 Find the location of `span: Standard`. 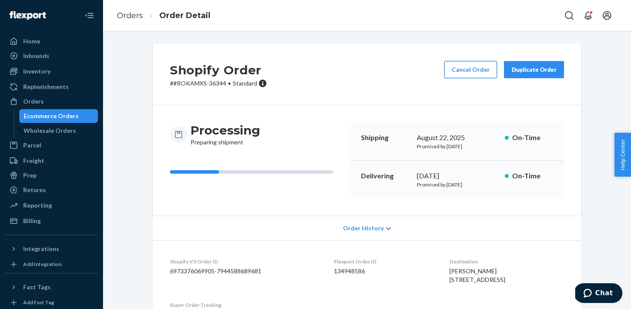

span: Standard is located at coordinates (245, 83).